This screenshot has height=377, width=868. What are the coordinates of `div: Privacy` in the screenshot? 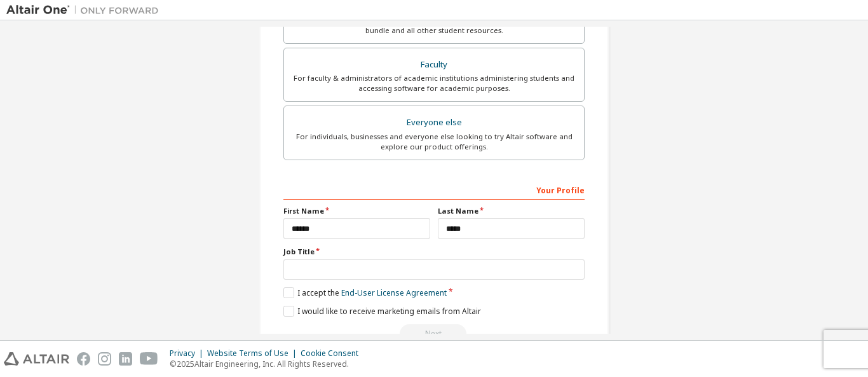 It's located at (188, 353).